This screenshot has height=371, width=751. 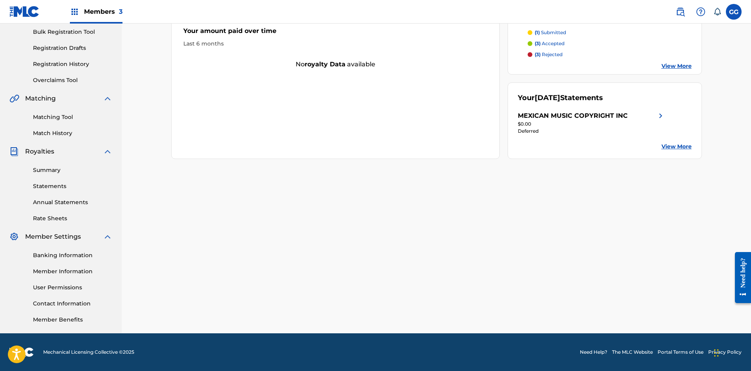 I want to click on a: Registration History, so click(x=73, y=64).